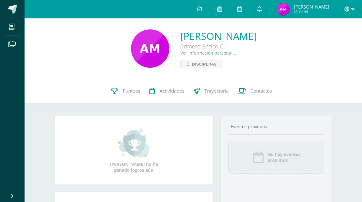  Describe the element at coordinates (131, 91) in the screenshot. I see `span: Punteos` at that location.